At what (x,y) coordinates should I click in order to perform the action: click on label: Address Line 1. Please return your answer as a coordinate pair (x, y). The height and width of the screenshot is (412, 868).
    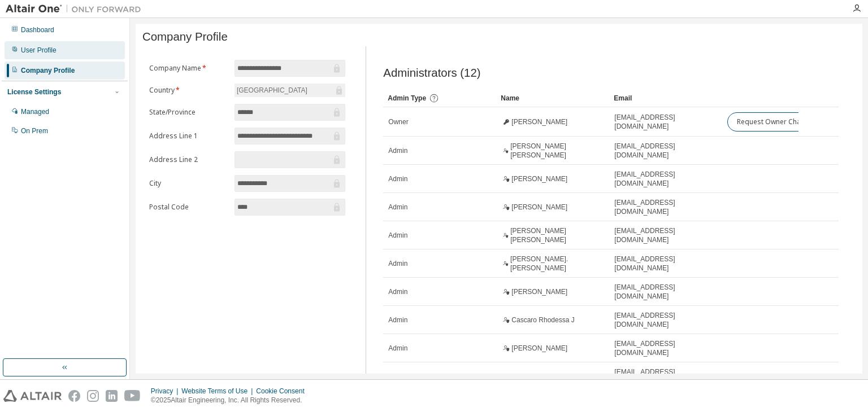
    Looking at the image, I should click on (188, 136).